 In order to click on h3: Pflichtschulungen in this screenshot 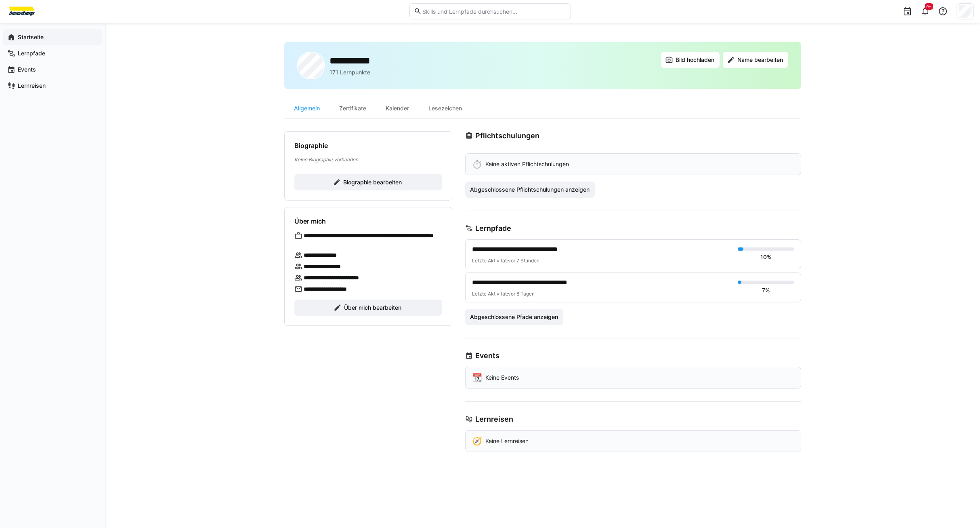, I will do `click(507, 136)`.